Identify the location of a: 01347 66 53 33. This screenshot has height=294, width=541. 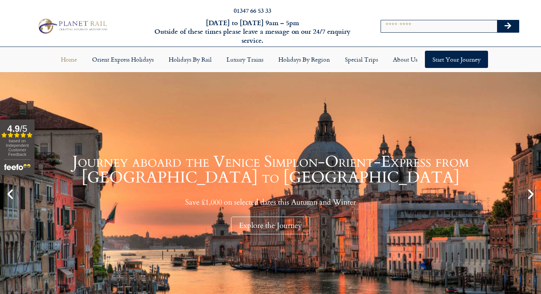
(252, 10).